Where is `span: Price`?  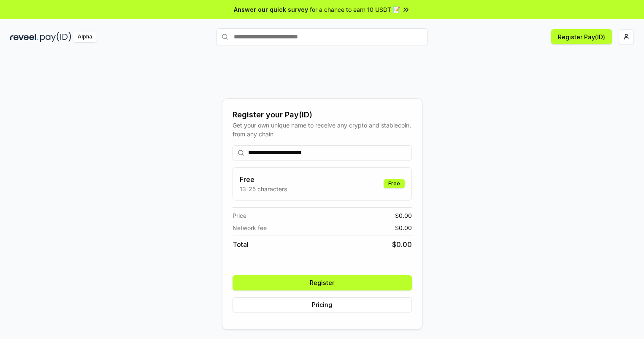
span: Price is located at coordinates (239, 216).